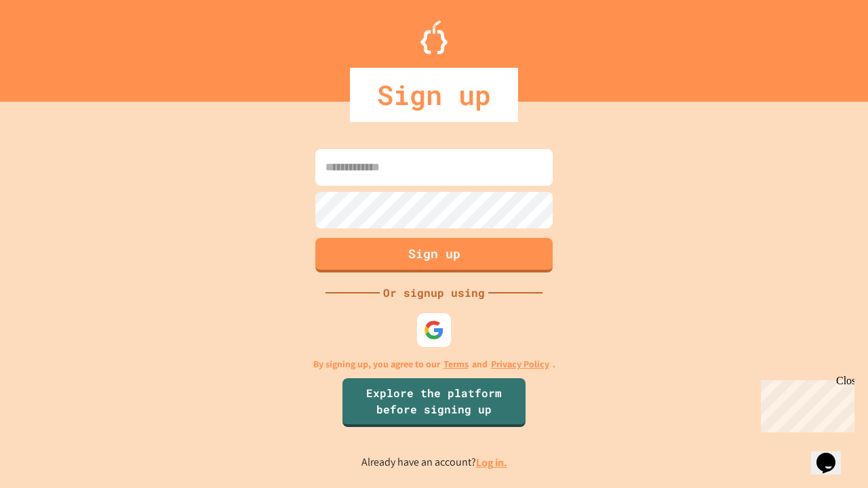  What do you see at coordinates (434, 462) in the screenshot?
I see `p: Already have an account?` at bounding box center [434, 462].